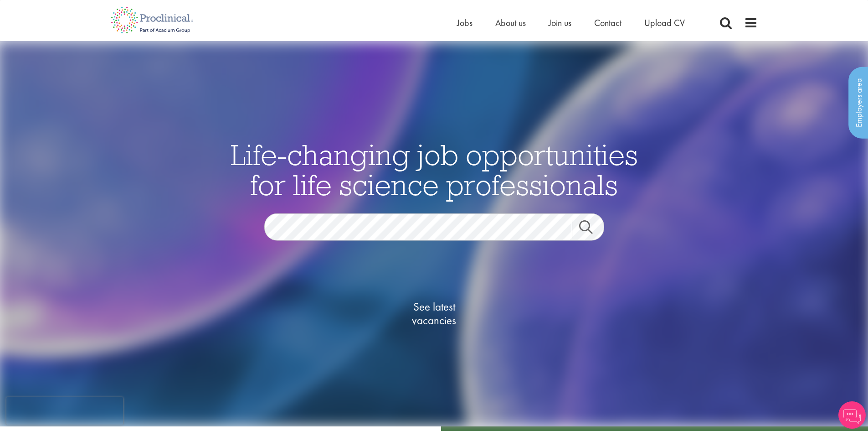 Image resolution: width=868 pixels, height=431 pixels. I want to click on a: See latestvacancies, so click(434, 313).